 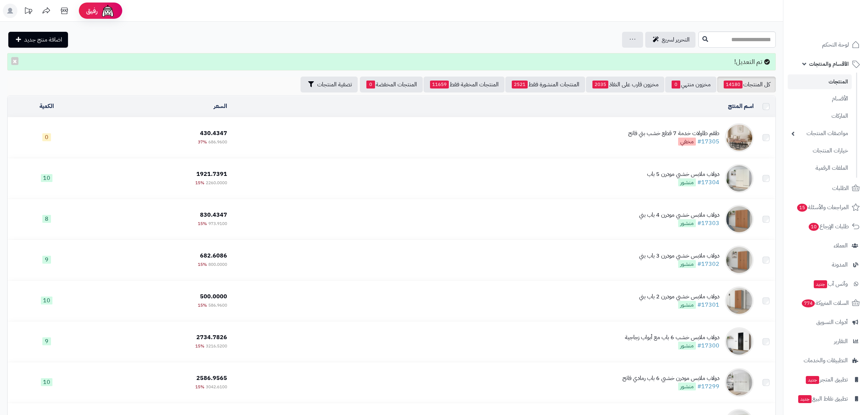 What do you see at coordinates (213, 215) in the screenshot?
I see `span: 830.4347` at bounding box center [213, 215].